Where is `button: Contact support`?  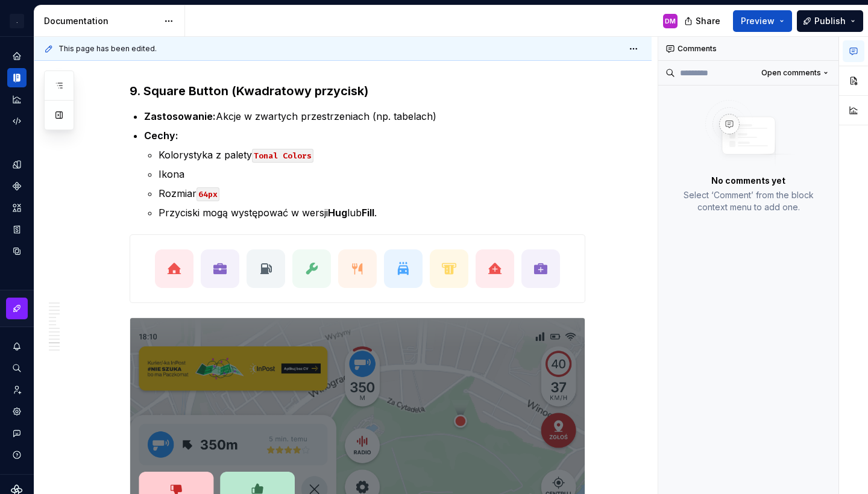
button: Contact support is located at coordinates (17, 433).